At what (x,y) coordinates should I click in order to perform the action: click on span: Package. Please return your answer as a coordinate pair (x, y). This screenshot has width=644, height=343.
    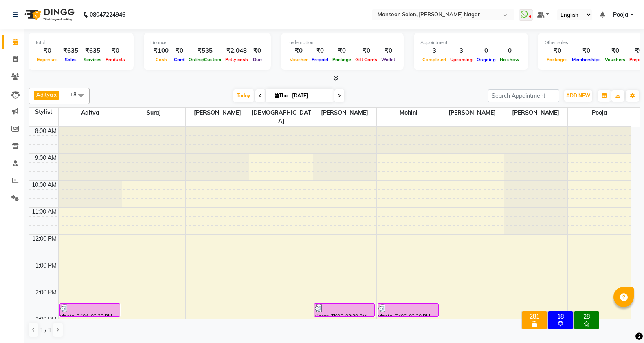
    Looking at the image, I should click on (342, 59).